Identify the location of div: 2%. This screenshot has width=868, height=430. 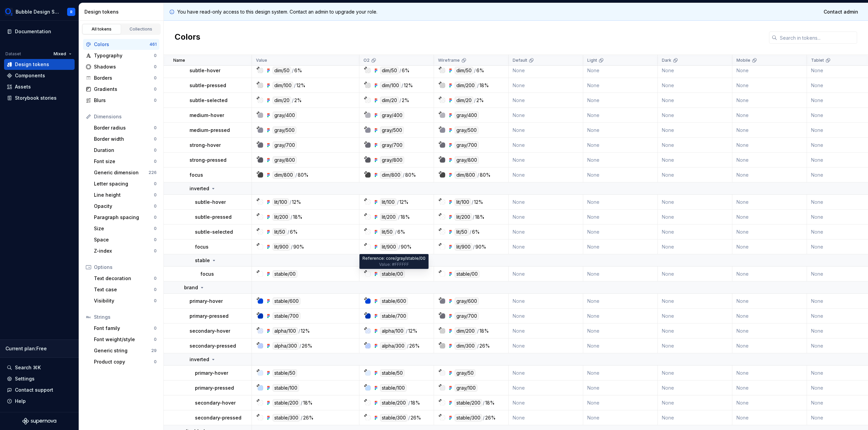
(405, 100).